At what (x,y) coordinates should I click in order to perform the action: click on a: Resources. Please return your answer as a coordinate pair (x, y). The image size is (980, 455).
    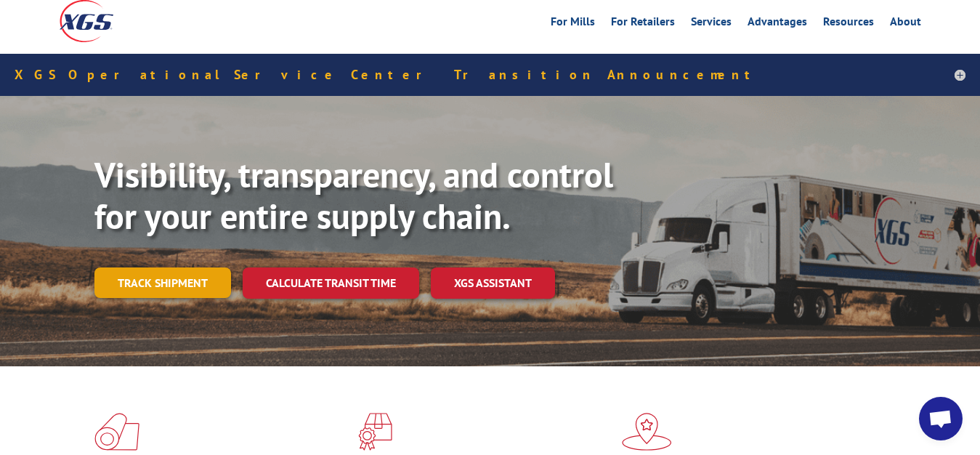
    Looking at the image, I should click on (848, 24).